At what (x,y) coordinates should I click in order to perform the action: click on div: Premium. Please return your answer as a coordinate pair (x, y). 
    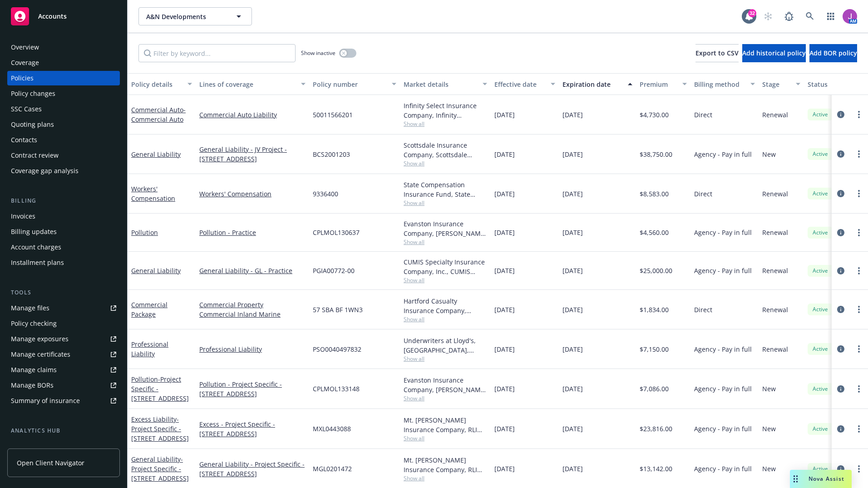
    Looking at the image, I should click on (658, 84).